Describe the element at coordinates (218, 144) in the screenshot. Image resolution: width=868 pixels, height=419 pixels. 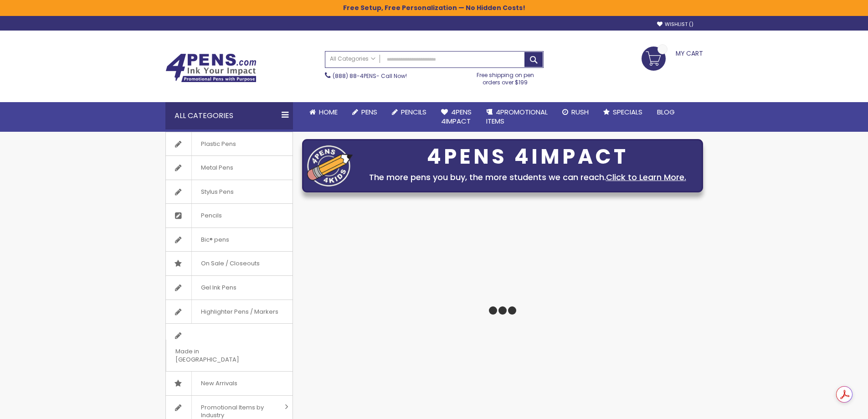
I see `span: Plastic Pens` at that location.